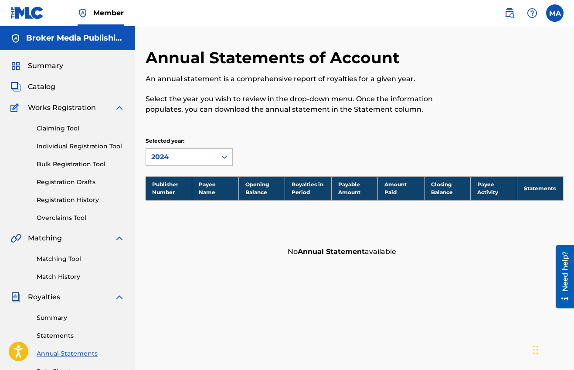 This screenshot has width=574, height=370. I want to click on a: Match History, so click(81, 277).